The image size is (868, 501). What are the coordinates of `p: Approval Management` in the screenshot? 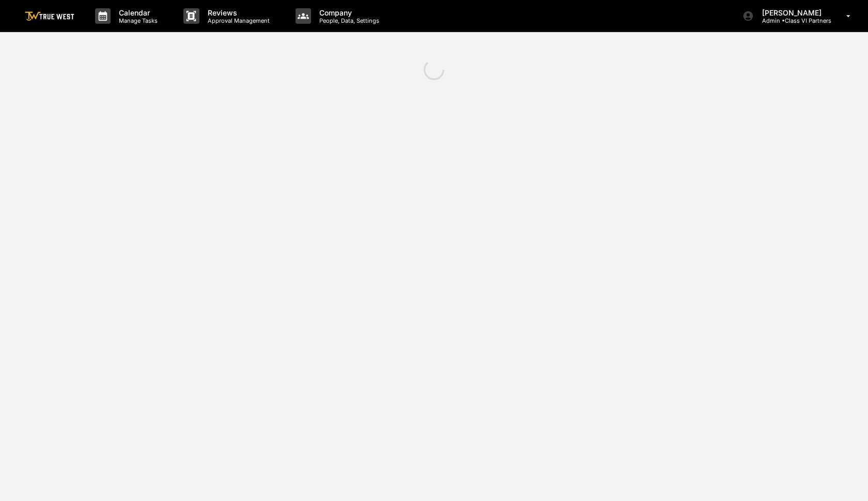 It's located at (237, 20).